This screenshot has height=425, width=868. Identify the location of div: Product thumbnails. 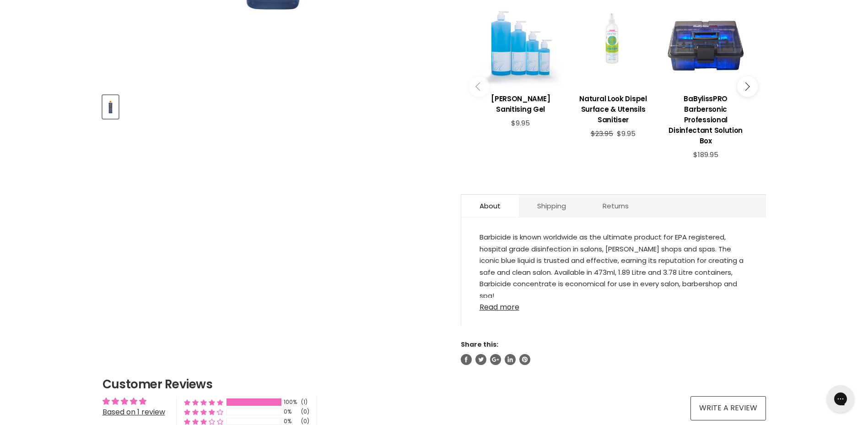
(273, 105).